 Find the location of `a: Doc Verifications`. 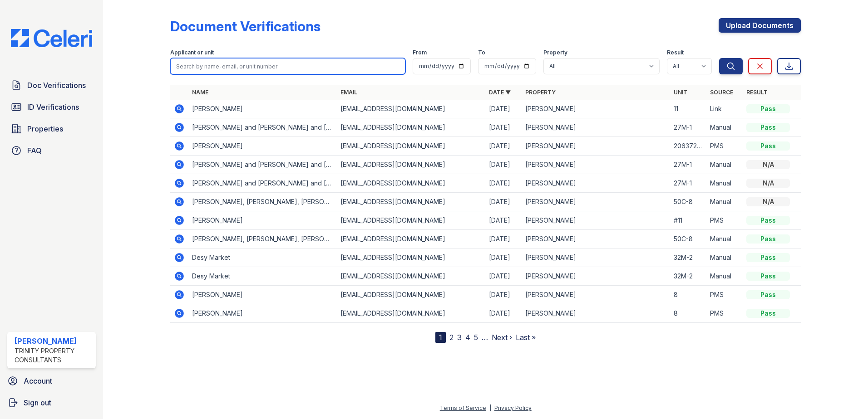

a: Doc Verifications is located at coordinates (51, 85).